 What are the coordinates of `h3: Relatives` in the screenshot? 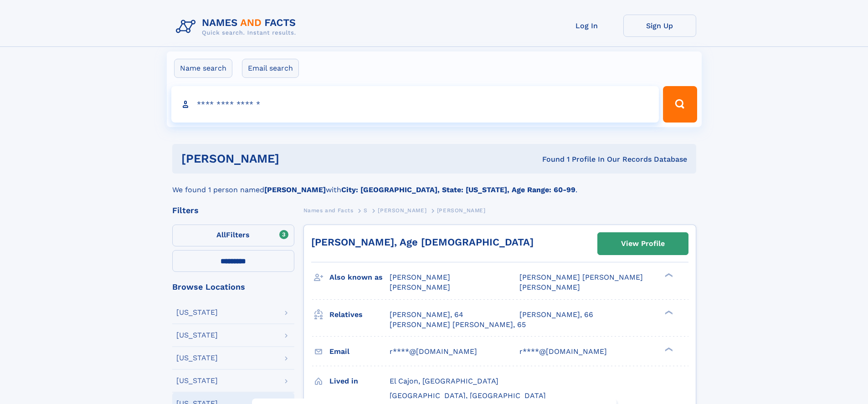 It's located at (360, 315).